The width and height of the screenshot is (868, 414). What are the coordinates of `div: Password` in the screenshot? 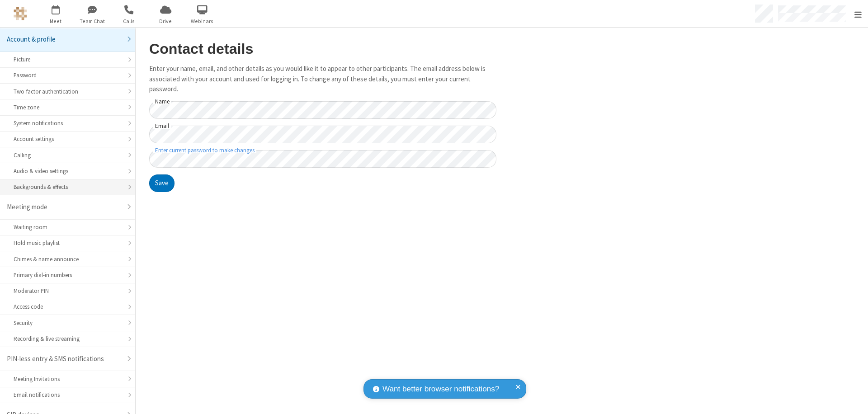 It's located at (67, 75).